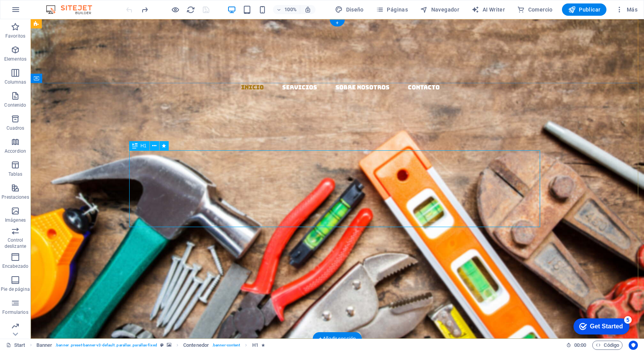 This screenshot has height=351, width=644. Describe the element at coordinates (145, 10) in the screenshot. I see `button: redo` at that location.